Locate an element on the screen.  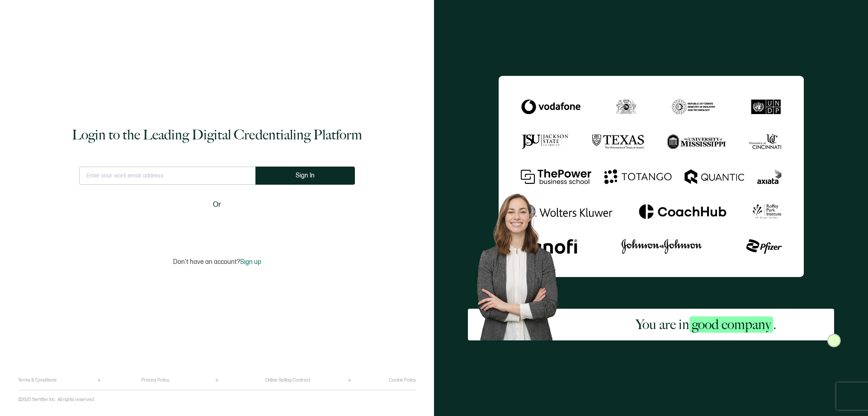
span: good company is located at coordinates (732, 324).